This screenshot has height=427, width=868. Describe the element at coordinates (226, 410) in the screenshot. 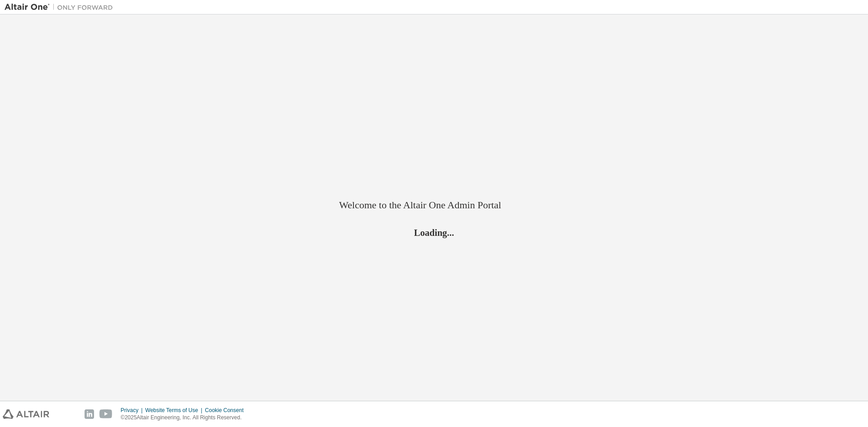

I see `div: Cookie Consent` at that location.